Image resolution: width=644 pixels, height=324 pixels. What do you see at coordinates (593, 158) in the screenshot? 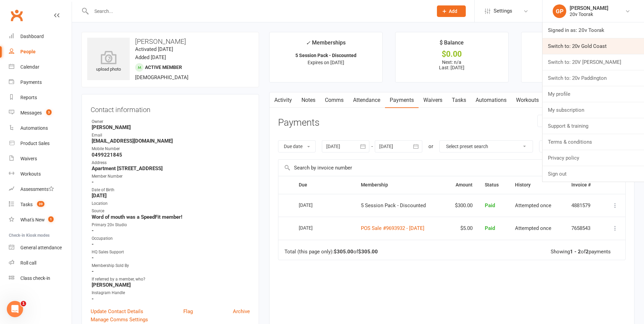
I see `a: Privacy policy` at bounding box center [593, 158].